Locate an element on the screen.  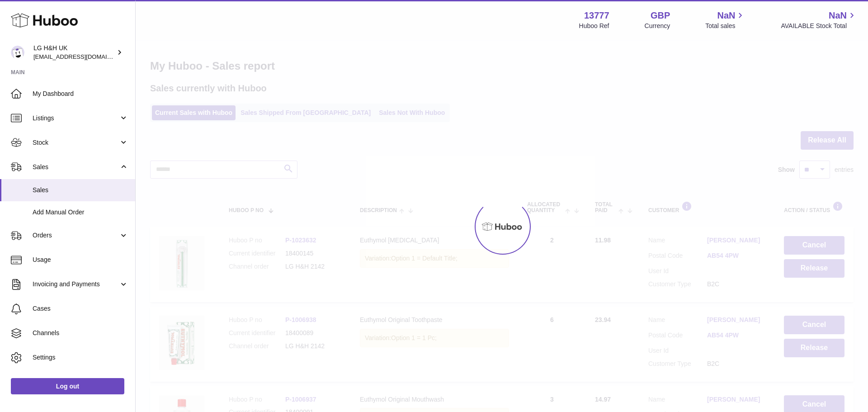
span: Orders is located at coordinates (76, 235).